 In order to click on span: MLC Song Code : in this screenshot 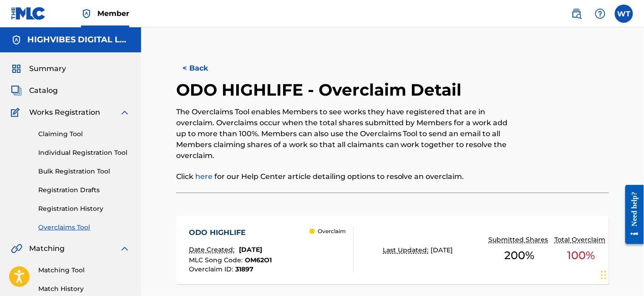, I will do `click(217, 260)`.